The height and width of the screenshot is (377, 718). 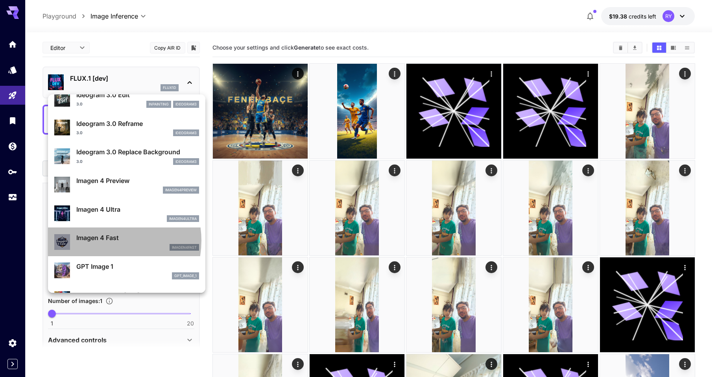 What do you see at coordinates (127, 270) in the screenshot?
I see `div: GPT Image 1gpt_image_1` at bounding box center [127, 270].